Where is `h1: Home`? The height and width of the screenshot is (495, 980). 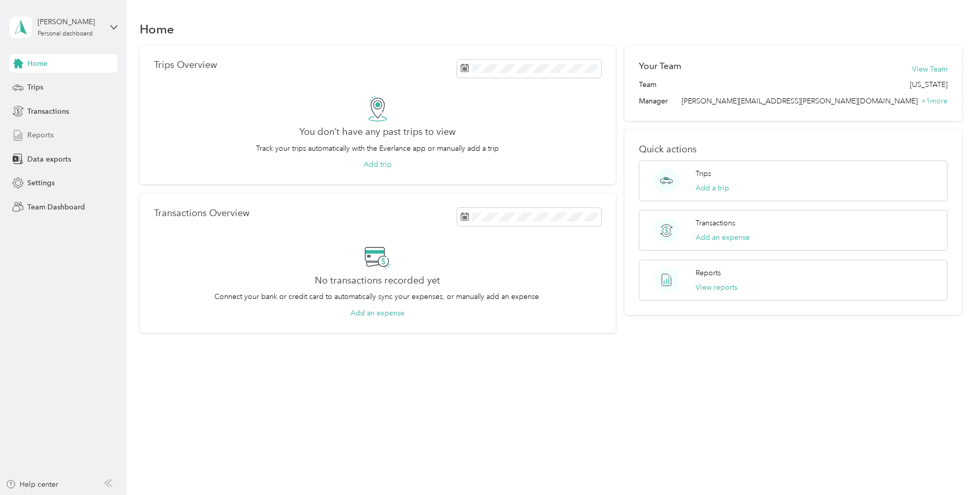
h1: Home is located at coordinates (157, 29).